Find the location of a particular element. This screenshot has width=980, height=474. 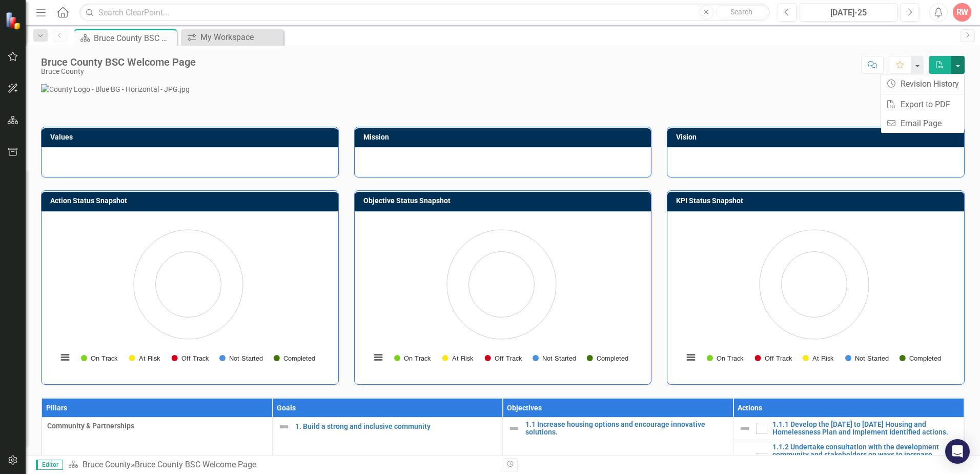

div: My Workspace is located at coordinates (240, 37).